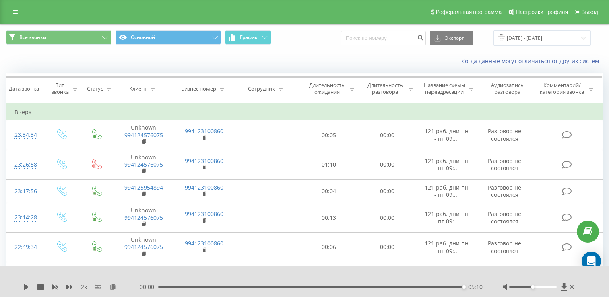 The width and height of the screenshot is (609, 297). What do you see at coordinates (25, 247) in the screenshot?
I see `div: 22:49:34` at bounding box center [25, 247].